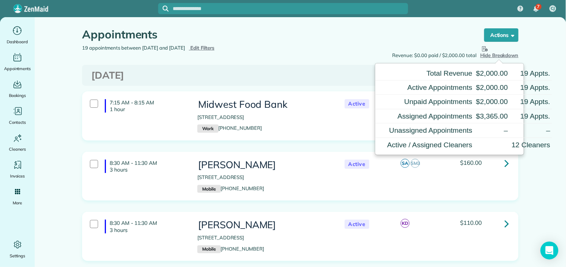 The width and height of the screenshot is (566, 267). Describe the element at coordinates (550, 251) in the screenshot. I see `div: Open Intercom Messenger` at that location.